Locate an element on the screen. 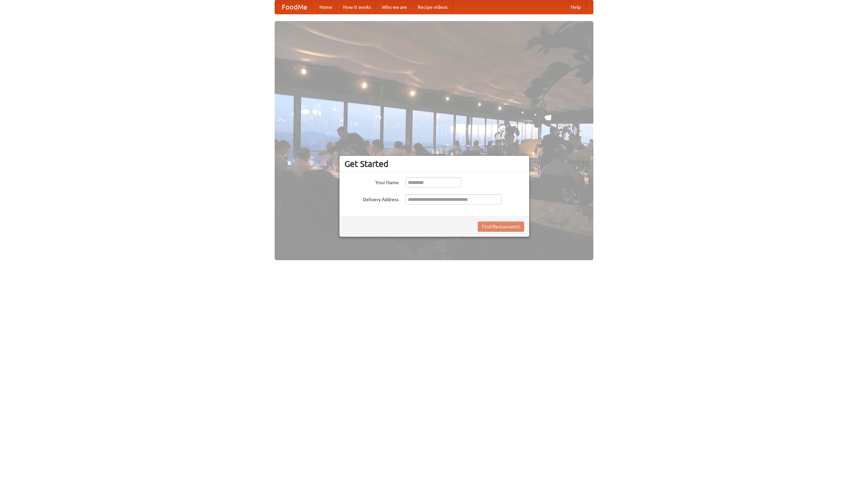 This screenshot has height=480, width=868. label: Delivery Address is located at coordinates (372, 199).